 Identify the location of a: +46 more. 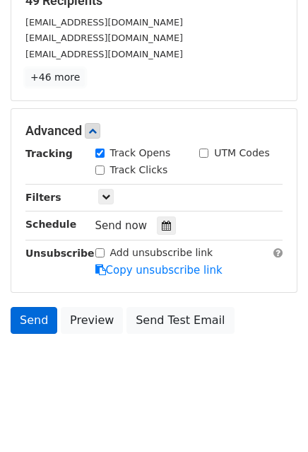
(55, 77).